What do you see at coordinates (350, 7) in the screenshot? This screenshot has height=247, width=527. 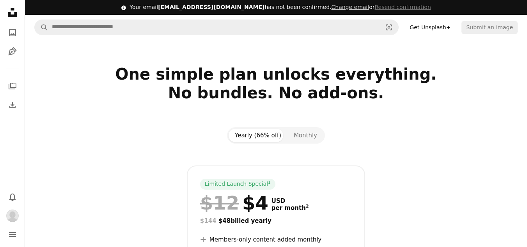 I see `a: Change email` at bounding box center [350, 7].